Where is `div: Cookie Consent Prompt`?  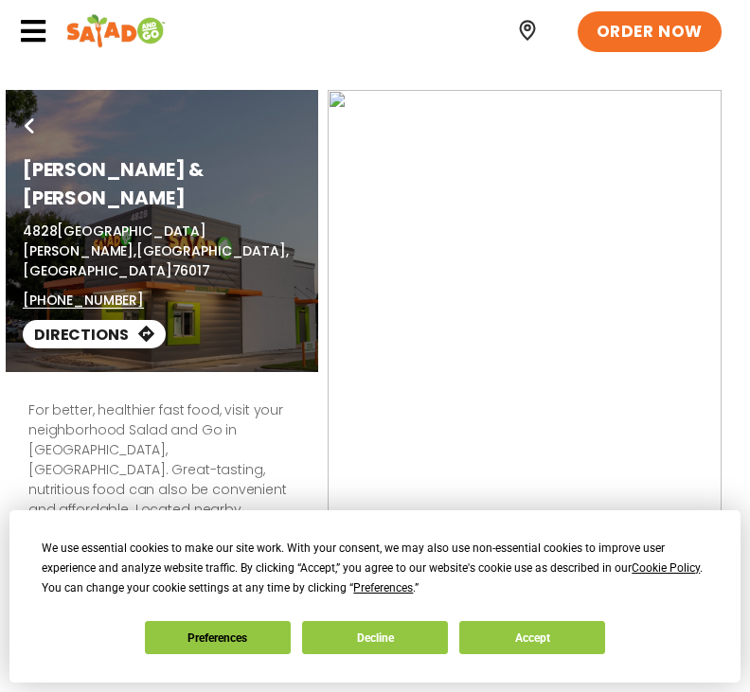
div: Cookie Consent Prompt is located at coordinates (375, 597).